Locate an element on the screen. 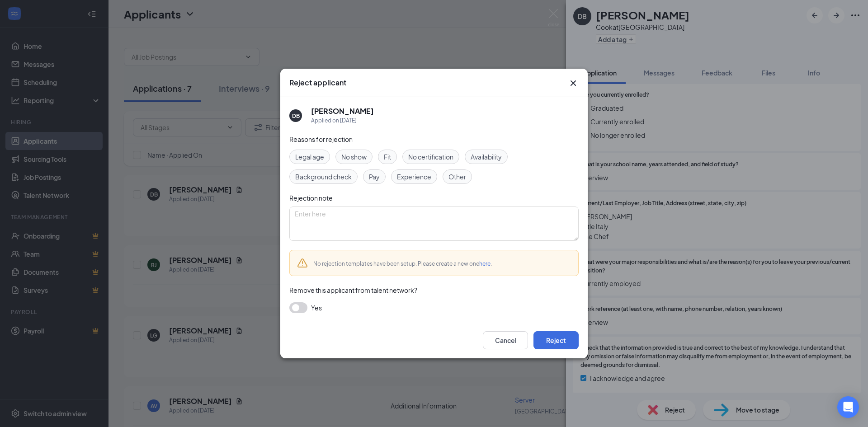  span: Background check is located at coordinates (323, 177).